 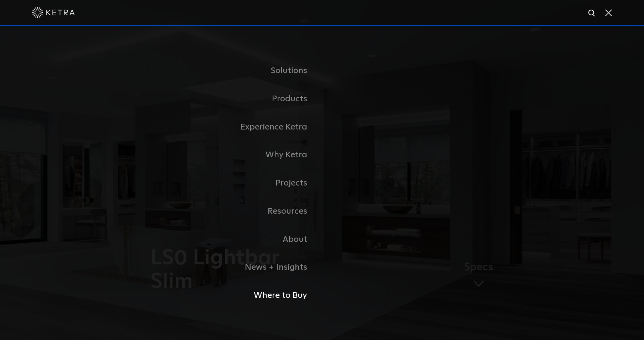 I want to click on a: News + Insights, so click(x=233, y=267).